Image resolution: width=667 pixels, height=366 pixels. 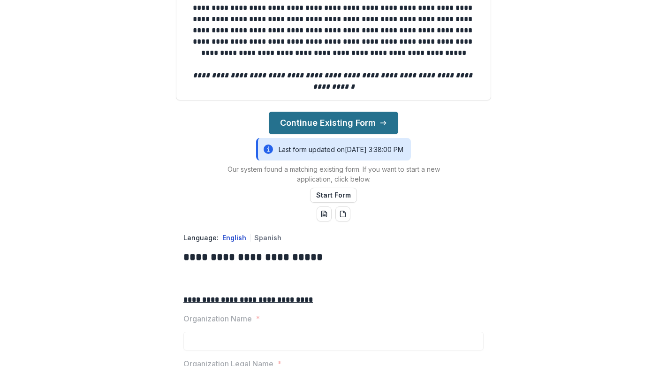 I want to click on button: Start Form, so click(x=333, y=195).